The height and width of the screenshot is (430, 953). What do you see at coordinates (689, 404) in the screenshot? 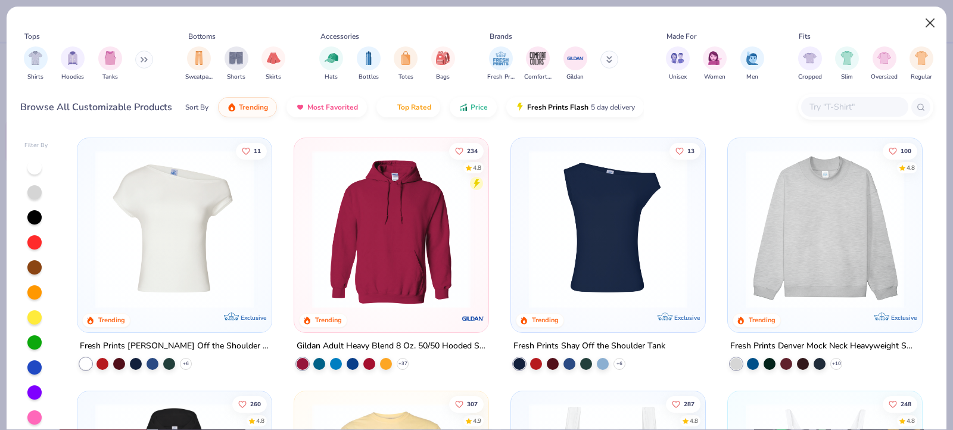
I see `span: 287` at bounding box center [689, 404].